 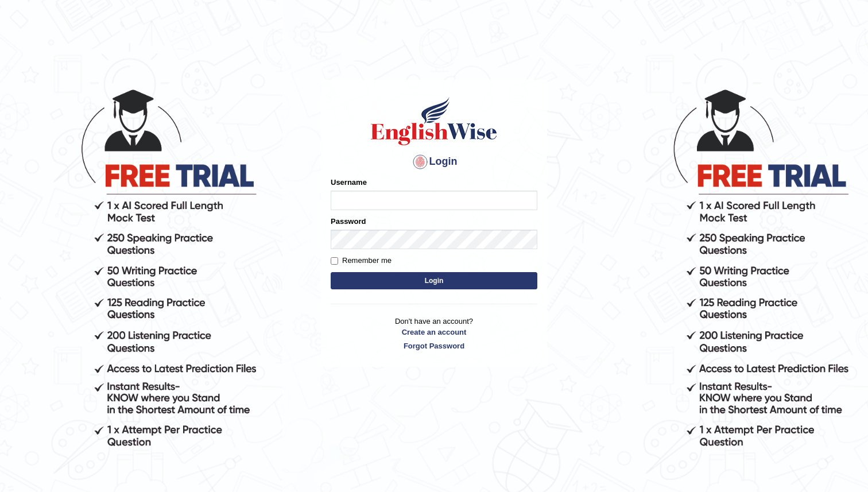 What do you see at coordinates (434, 121) in the screenshot?
I see `img: Logo of English Wise sign in for intelligent practice with AI` at bounding box center [434, 121].